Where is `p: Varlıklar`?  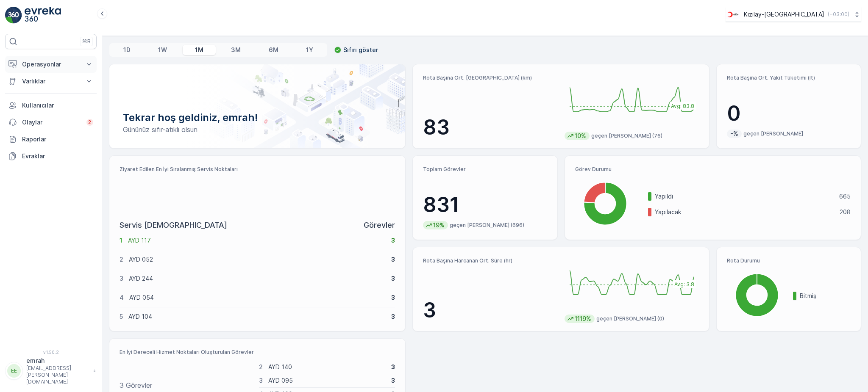 p: Varlıklar is located at coordinates (51, 82).